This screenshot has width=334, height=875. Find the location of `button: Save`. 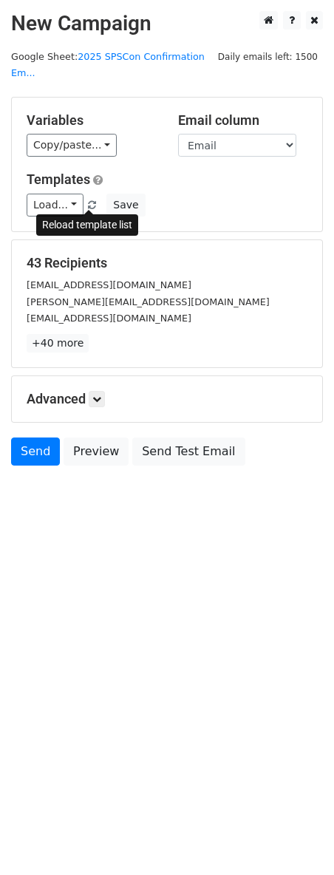

button: Save is located at coordinates (126, 205).